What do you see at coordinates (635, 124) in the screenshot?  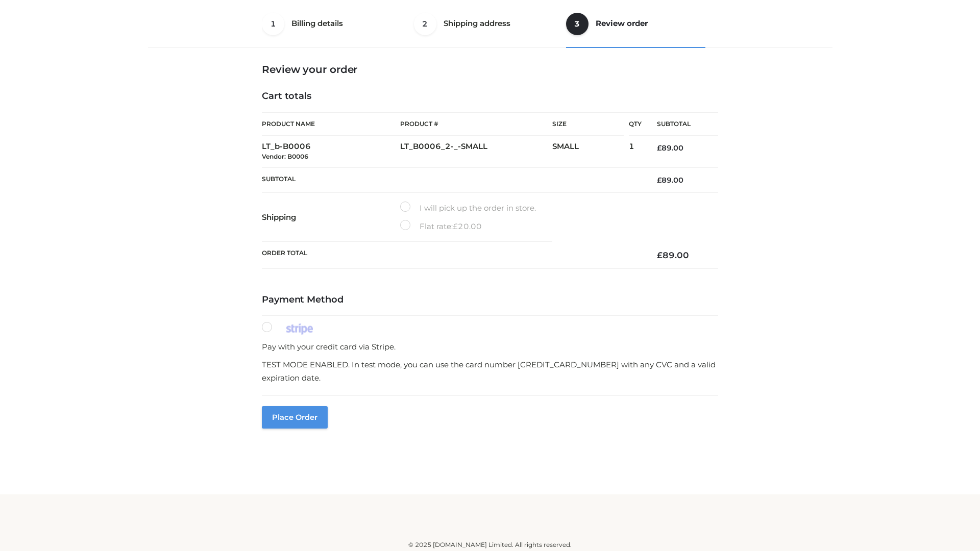 I see `th: Qty` at bounding box center [635, 124].